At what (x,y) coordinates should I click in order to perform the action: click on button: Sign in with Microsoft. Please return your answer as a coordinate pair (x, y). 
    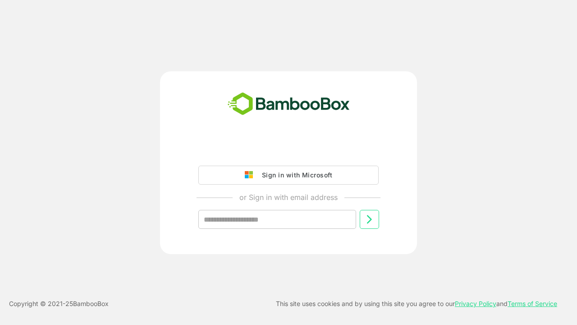
    Looking at the image, I should click on (289, 175).